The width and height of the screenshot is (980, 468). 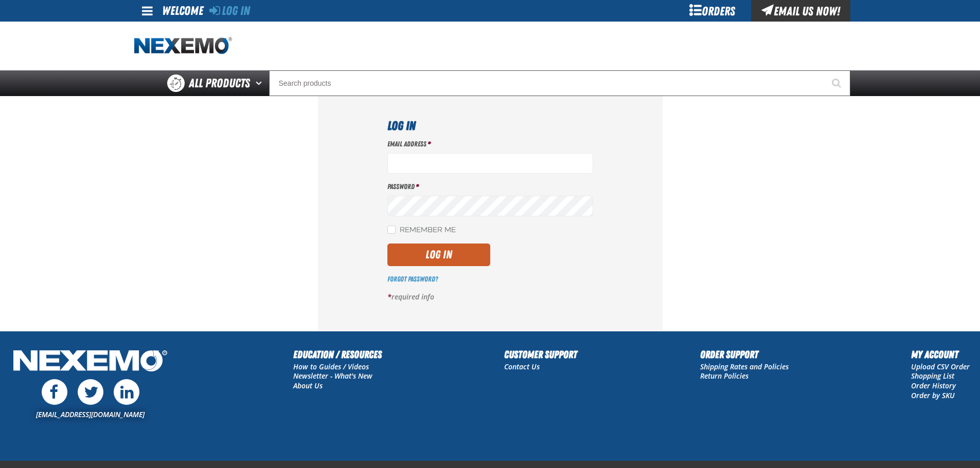 What do you see at coordinates (219, 83) in the screenshot?
I see `span: All Products` at bounding box center [219, 83].